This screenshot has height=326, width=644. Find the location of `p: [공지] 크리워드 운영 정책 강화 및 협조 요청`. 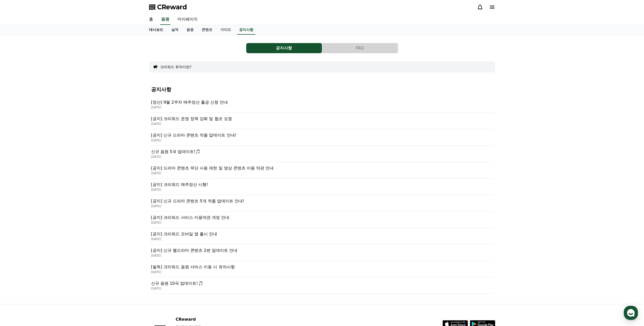

p: [공지] 크리워드 운영 정책 강화 및 협조 요청 is located at coordinates (322, 119).